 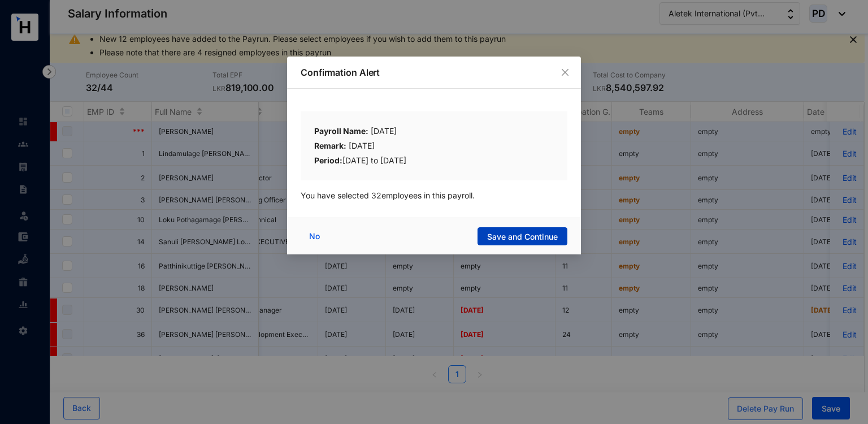 What do you see at coordinates (330, 145) in the screenshot?
I see `b: Remark:` at bounding box center [330, 145].